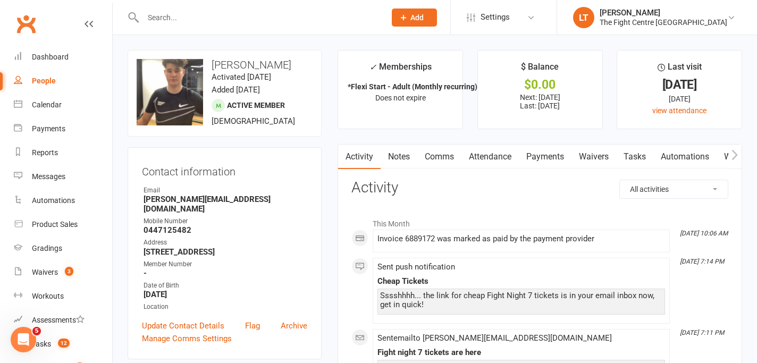 The height and width of the screenshot is (363, 757). I want to click on a: Product Sales, so click(63, 224).